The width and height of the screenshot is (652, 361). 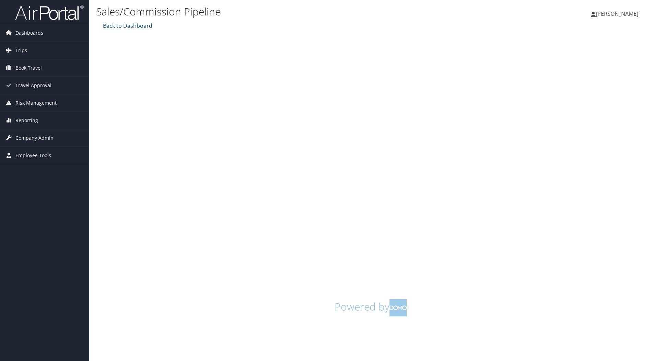 I want to click on span: Dashboards, so click(x=29, y=33).